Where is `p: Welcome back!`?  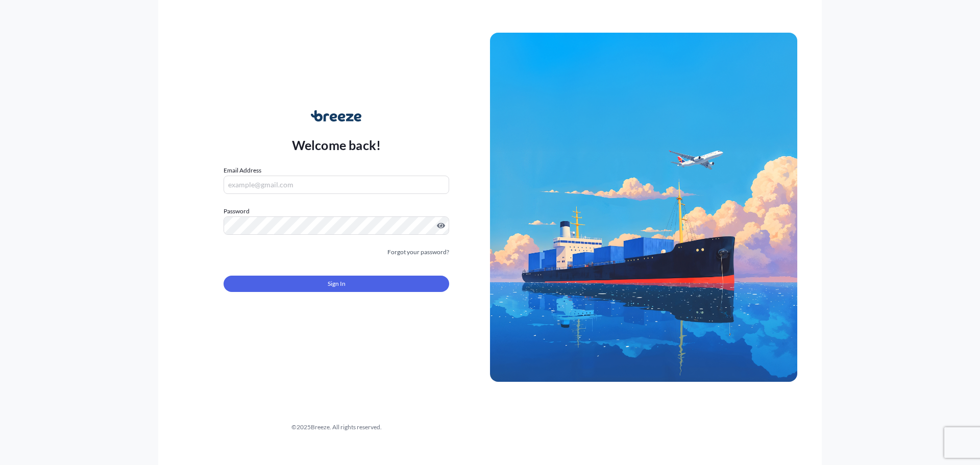
p: Welcome back! is located at coordinates (337, 145).